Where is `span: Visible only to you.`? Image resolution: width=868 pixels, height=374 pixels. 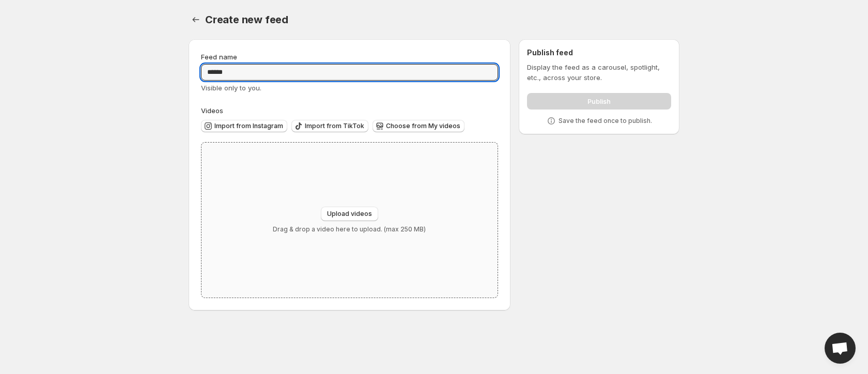 span: Visible only to you. is located at coordinates (231, 88).